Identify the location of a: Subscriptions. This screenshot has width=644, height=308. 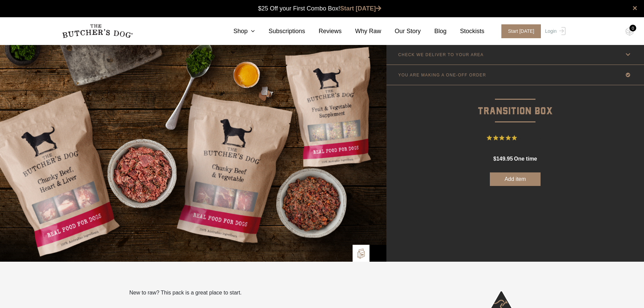
(280, 31).